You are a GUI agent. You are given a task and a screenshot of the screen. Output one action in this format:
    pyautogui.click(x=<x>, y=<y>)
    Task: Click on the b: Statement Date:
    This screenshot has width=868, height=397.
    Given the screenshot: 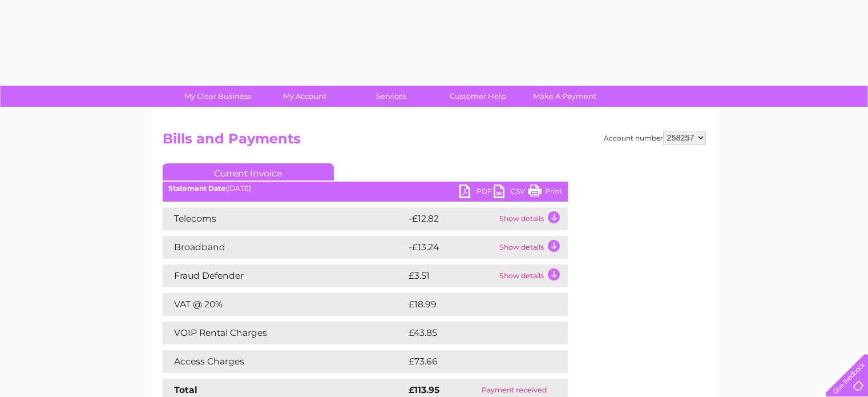 What is the action you would take?
    pyautogui.click(x=197, y=188)
    